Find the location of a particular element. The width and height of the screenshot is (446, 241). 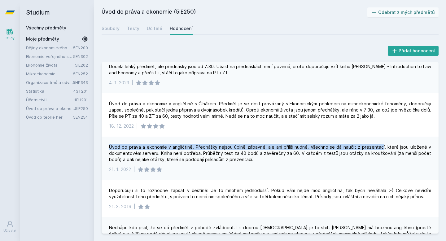

a: Soubory is located at coordinates (111, 28).